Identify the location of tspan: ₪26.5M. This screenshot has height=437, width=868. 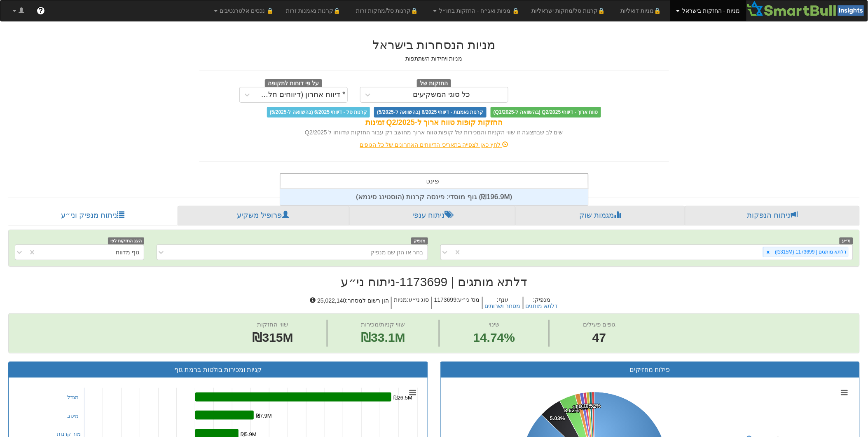
(403, 397).